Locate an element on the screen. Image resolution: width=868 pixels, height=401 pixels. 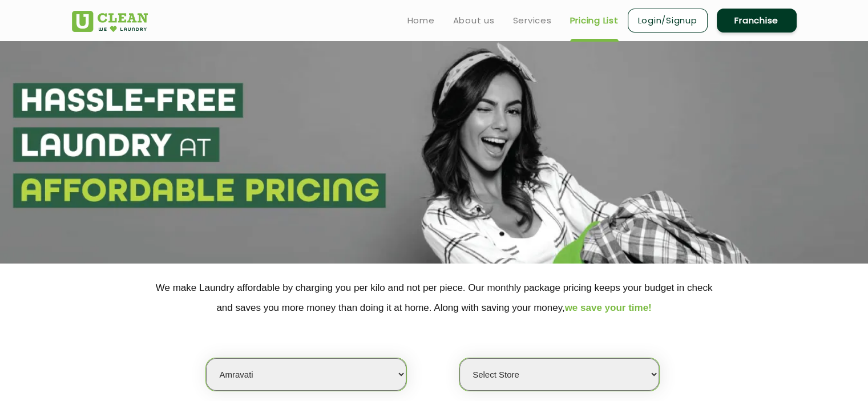
span: we save your time! is located at coordinates (608, 308).